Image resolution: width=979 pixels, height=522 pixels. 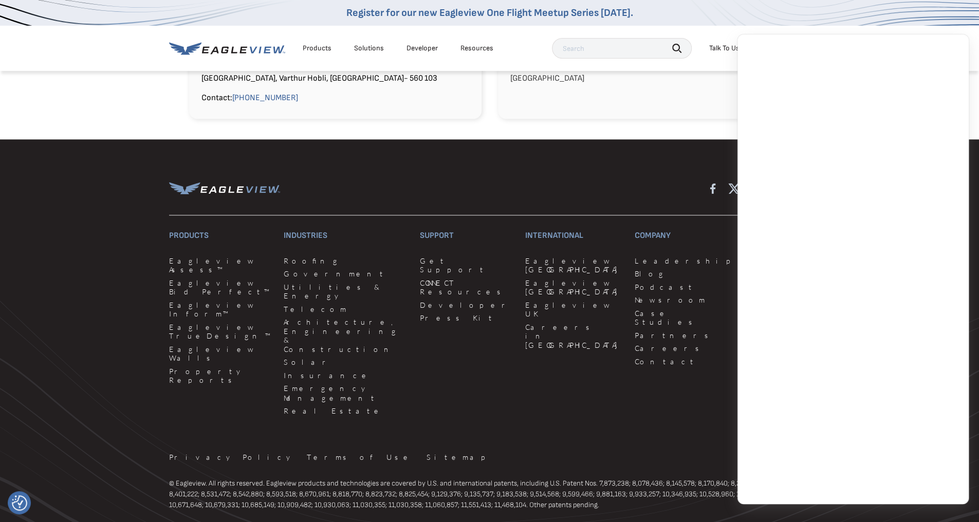 I want to click on a: Property Reports, so click(x=220, y=376).